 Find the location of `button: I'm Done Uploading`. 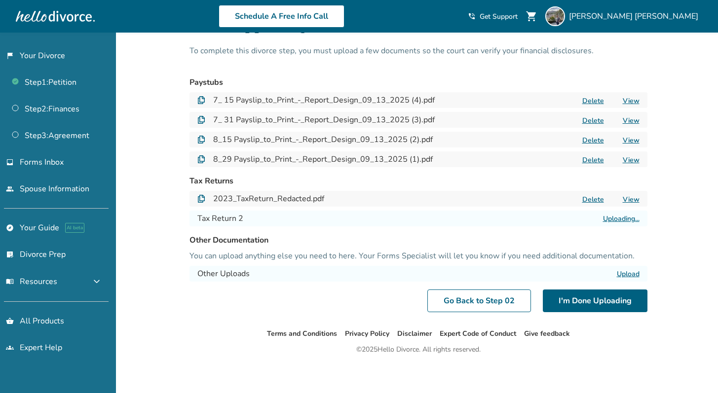

button: I'm Done Uploading is located at coordinates (595, 301).